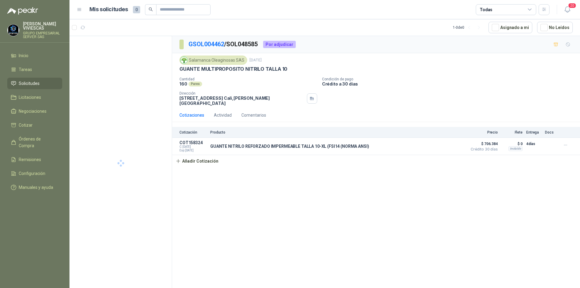 This screenshot has height=288, width=580. I want to click on div: Incluido, so click(515, 149).